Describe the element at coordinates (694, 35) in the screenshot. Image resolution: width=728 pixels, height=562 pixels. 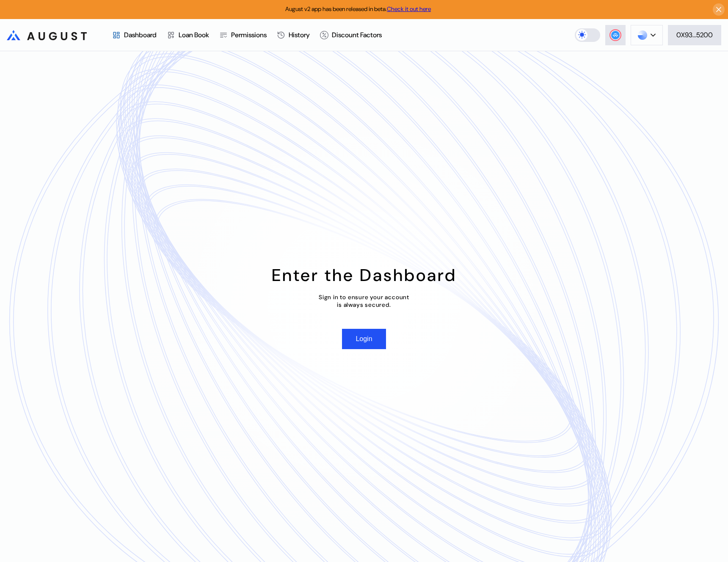
I see `button: 0X93...5200` at that location.